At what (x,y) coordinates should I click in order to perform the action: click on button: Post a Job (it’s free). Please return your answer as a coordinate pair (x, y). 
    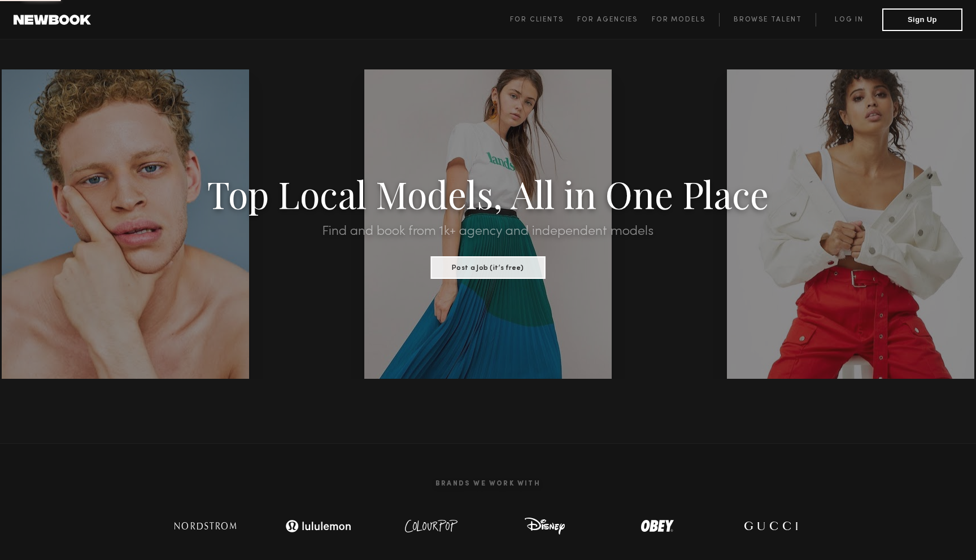
    Looking at the image, I should click on (488, 268).